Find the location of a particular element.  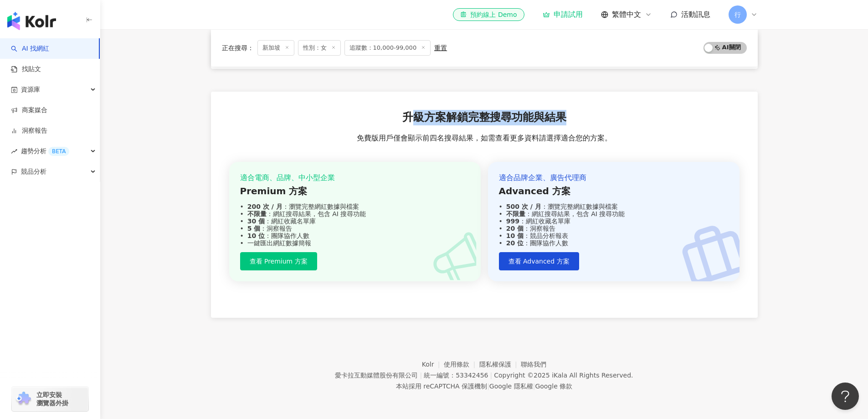

img: logo is located at coordinates (31, 21).